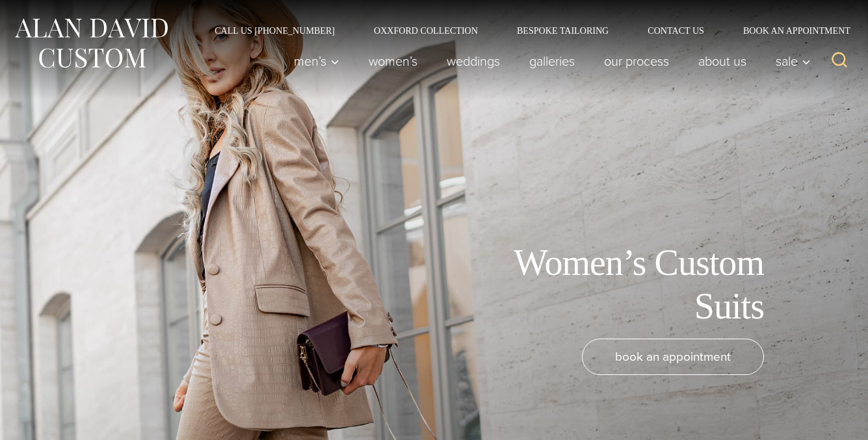 This screenshot has height=440, width=868. Describe the element at coordinates (317, 61) in the screenshot. I see `span: Men’s` at that location.